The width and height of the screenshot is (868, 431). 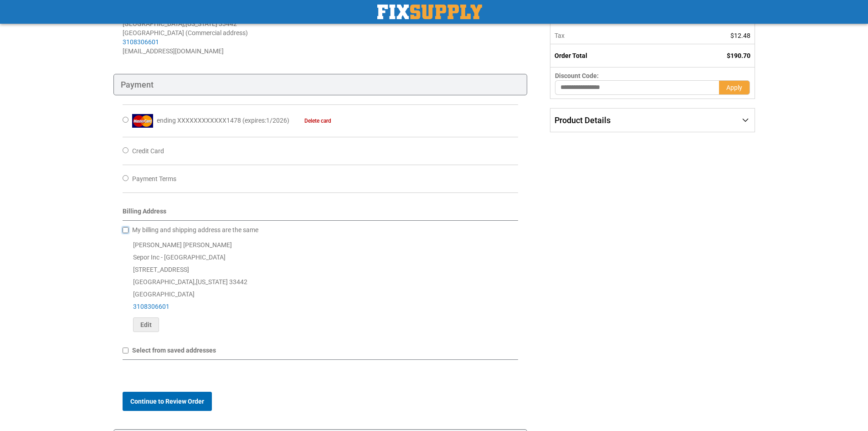 I want to click on span: $190.70, so click(x=739, y=56).